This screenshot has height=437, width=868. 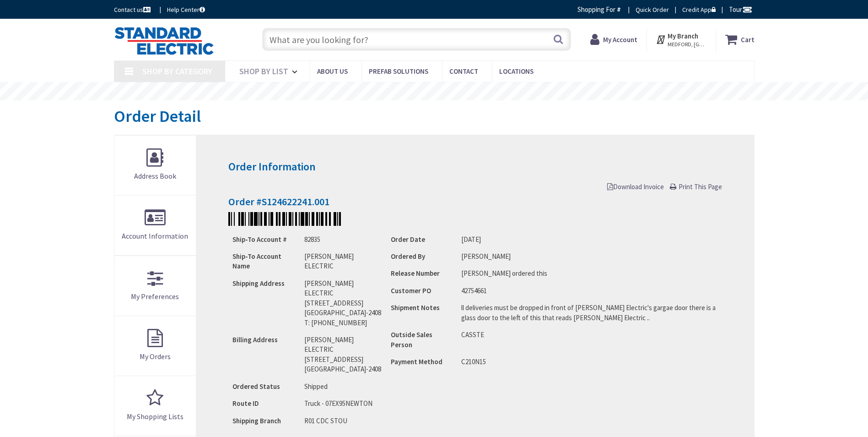 I want to click on span: Download Invoice, so click(x=635, y=186).